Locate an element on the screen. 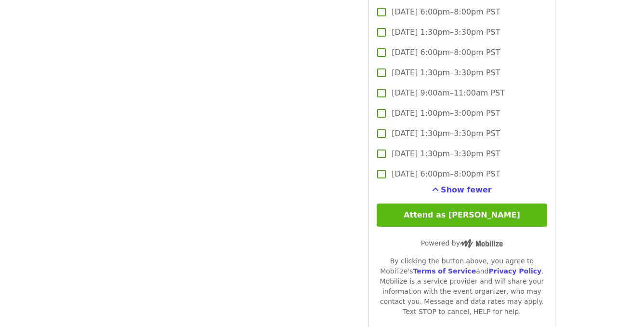 This screenshot has width=644, height=327. button: See more timeslots is located at coordinates (462, 190).